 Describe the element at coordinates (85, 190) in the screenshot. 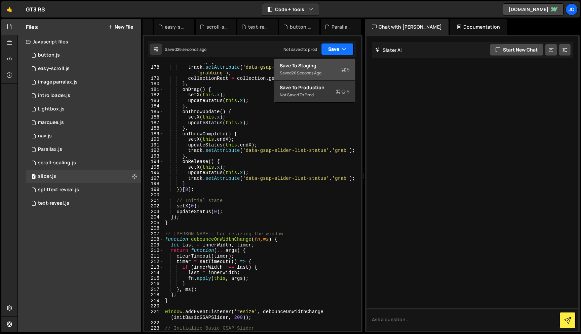

I see `div: 16836/46259.js` at that location.